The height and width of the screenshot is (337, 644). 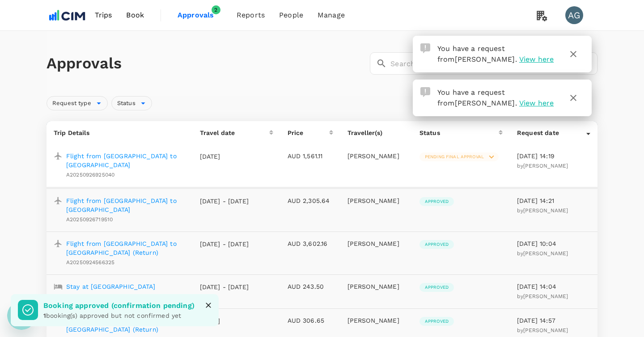 I want to click on p: Trip Details, so click(x=120, y=133).